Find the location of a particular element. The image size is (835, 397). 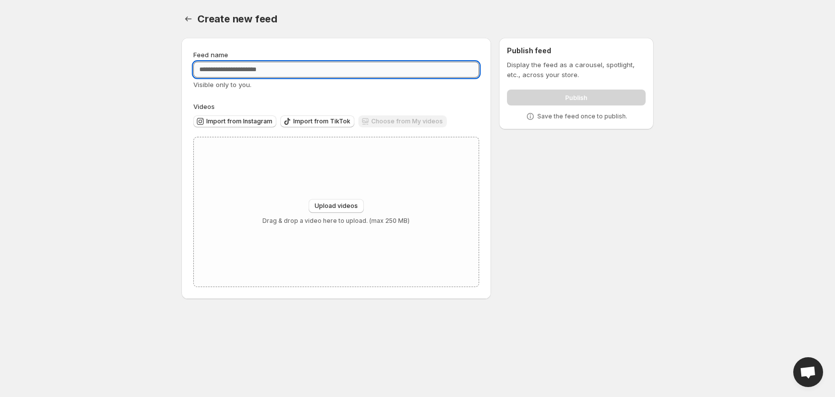

button: Import from Instagram is located at coordinates (235, 121).